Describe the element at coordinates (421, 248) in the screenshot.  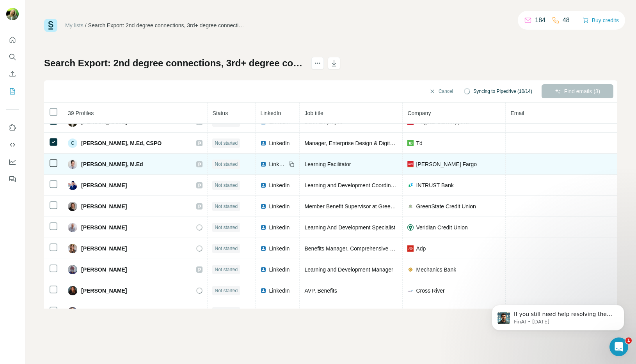
I see `span: Adp` at that location.